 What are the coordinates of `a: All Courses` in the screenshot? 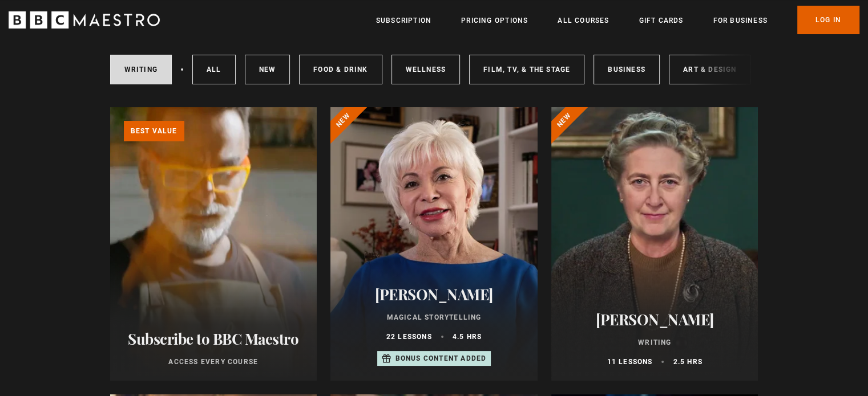 It's located at (583, 20).